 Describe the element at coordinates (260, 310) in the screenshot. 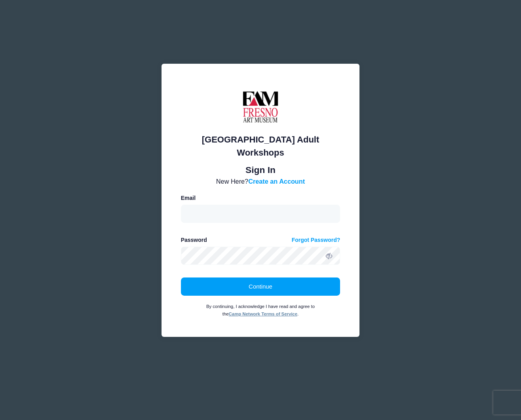

I see `small: By continuing, I acknowledge I have read and agree to the .` at that location.